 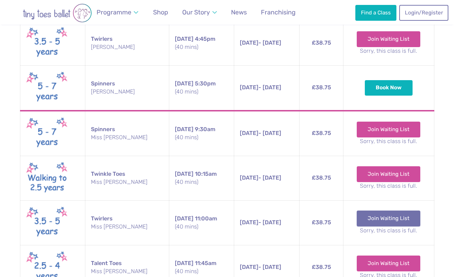 What do you see at coordinates (376, 13) in the screenshot?
I see `a: Find a Class` at bounding box center [376, 13].